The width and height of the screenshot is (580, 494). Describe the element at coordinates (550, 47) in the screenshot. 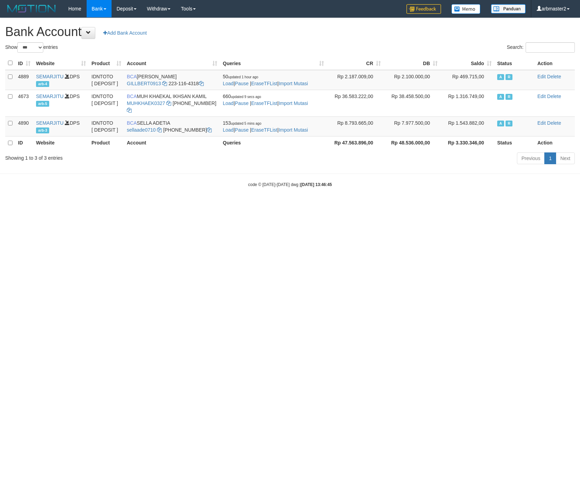

I see `input: Search:` at that location.